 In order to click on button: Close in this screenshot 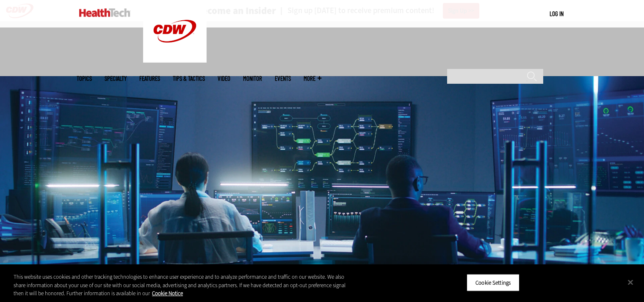, I will do `click(631, 283)`.